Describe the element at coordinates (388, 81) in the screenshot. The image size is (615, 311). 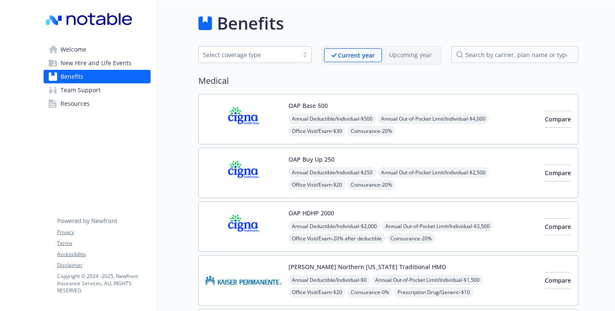
I see `h2: Medical` at that location.